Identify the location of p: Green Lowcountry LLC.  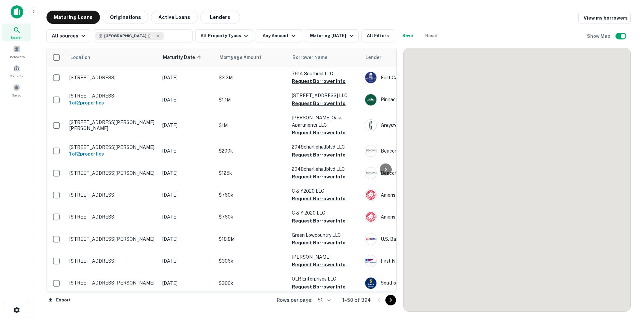
(325, 235).